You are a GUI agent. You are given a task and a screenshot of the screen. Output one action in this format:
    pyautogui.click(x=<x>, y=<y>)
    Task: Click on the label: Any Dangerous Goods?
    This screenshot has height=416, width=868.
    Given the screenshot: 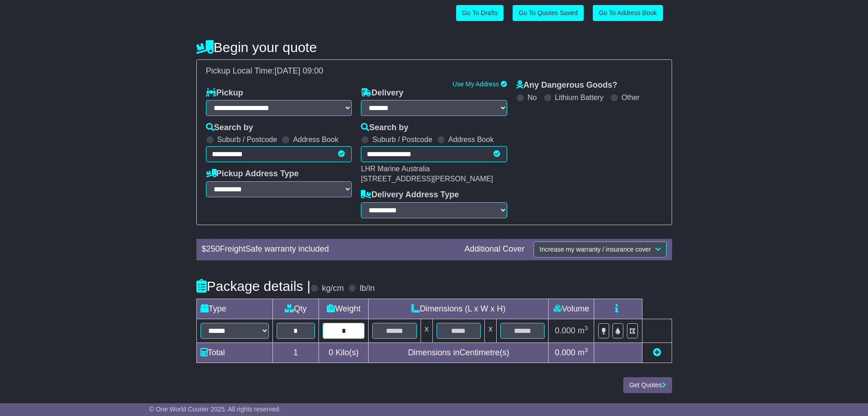 What is the action you would take?
    pyautogui.click(x=567, y=85)
    